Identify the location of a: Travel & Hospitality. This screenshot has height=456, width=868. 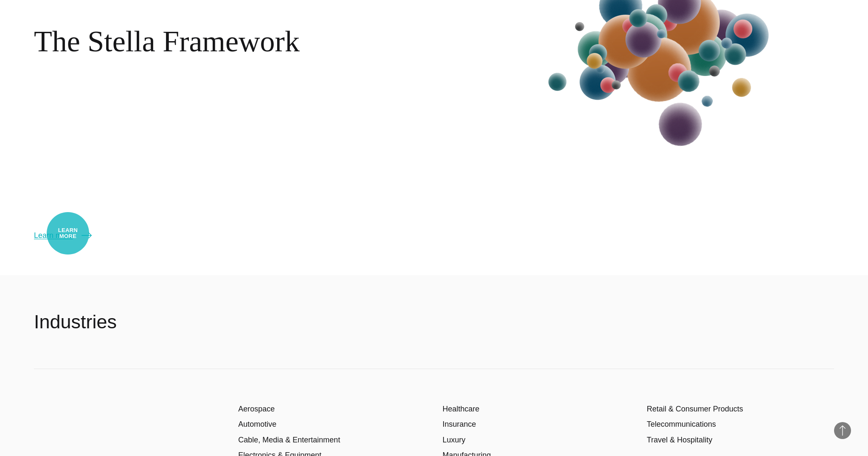
(679, 440).